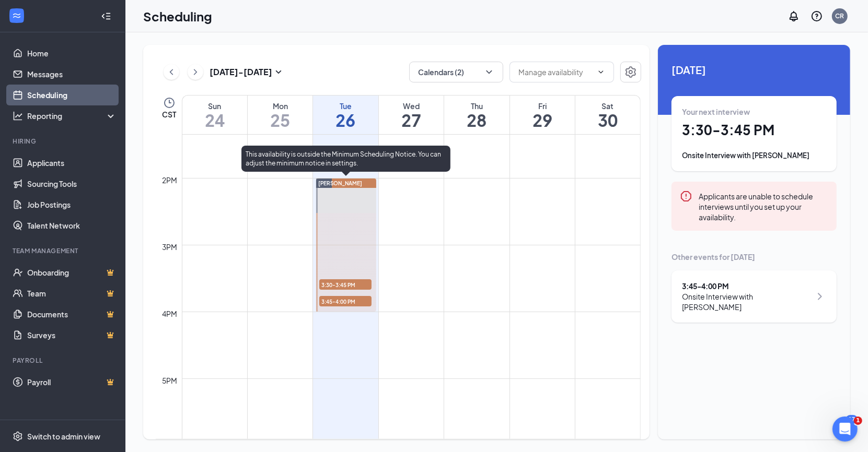  What do you see at coordinates (686, 197) in the screenshot?
I see `svg: Error` at bounding box center [686, 197].